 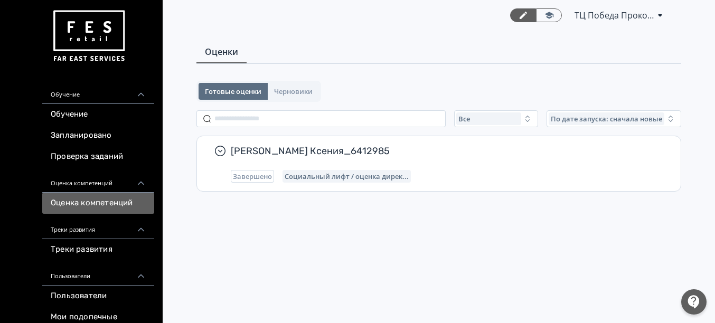 What do you see at coordinates (98, 91) in the screenshot?
I see `div: Обучение` at bounding box center [98, 91].